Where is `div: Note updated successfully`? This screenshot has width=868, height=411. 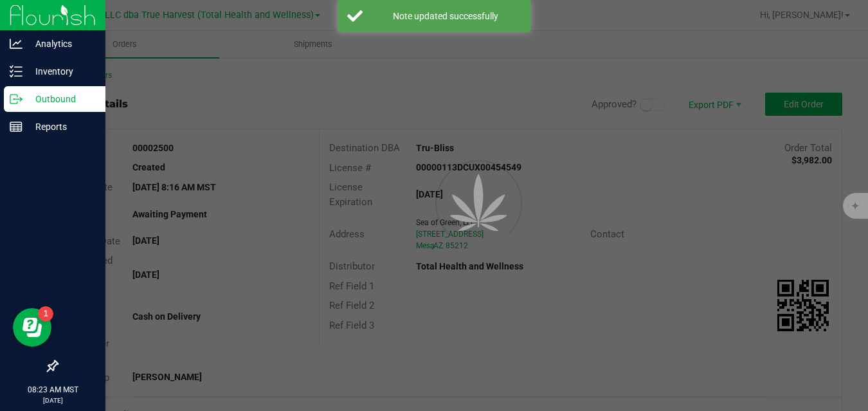 div: Note updated successfully is located at coordinates (445, 16).